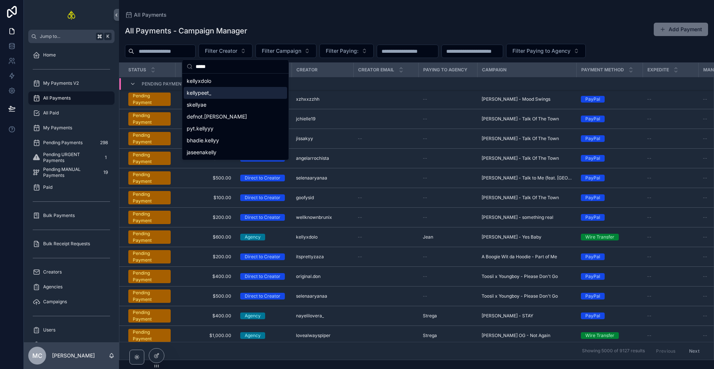  I want to click on span: xzhxxzzhh, so click(308, 99).